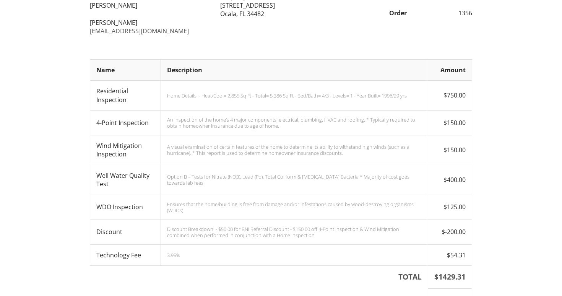 Image resolution: width=562 pixels, height=296 pixels. I want to click on th: Name, so click(125, 70).